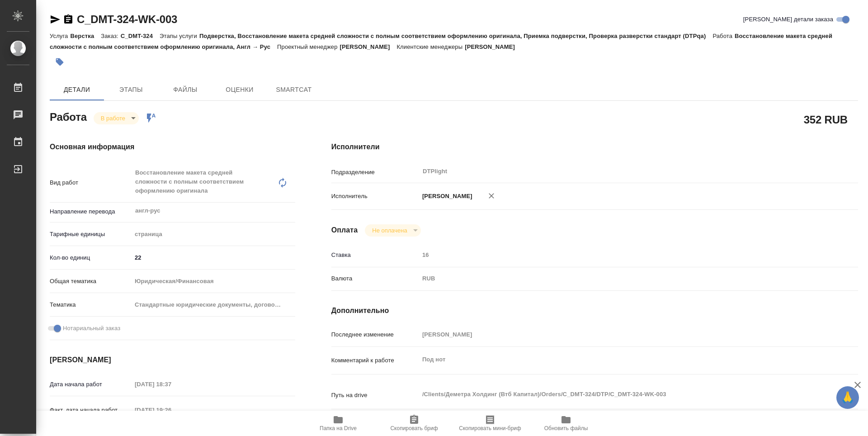 The image size is (868, 436). What do you see at coordinates (92, 329) in the screenshot?
I see `span: Нотариальный заказ` at bounding box center [92, 329].